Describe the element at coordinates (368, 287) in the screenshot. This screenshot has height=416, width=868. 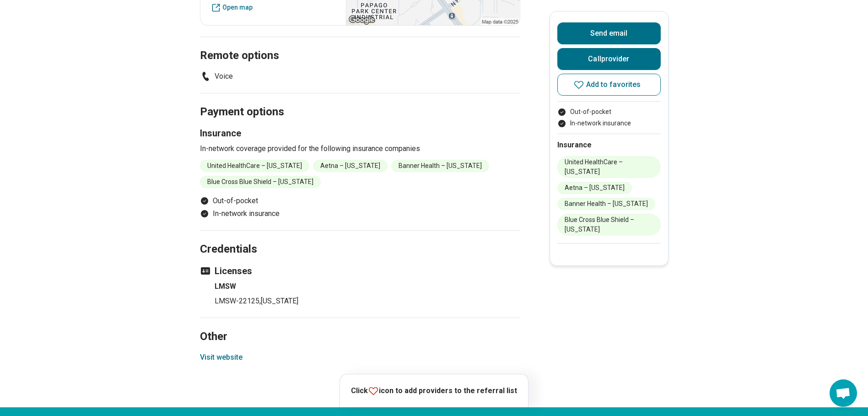
I see `h4: LMSW` at that location.